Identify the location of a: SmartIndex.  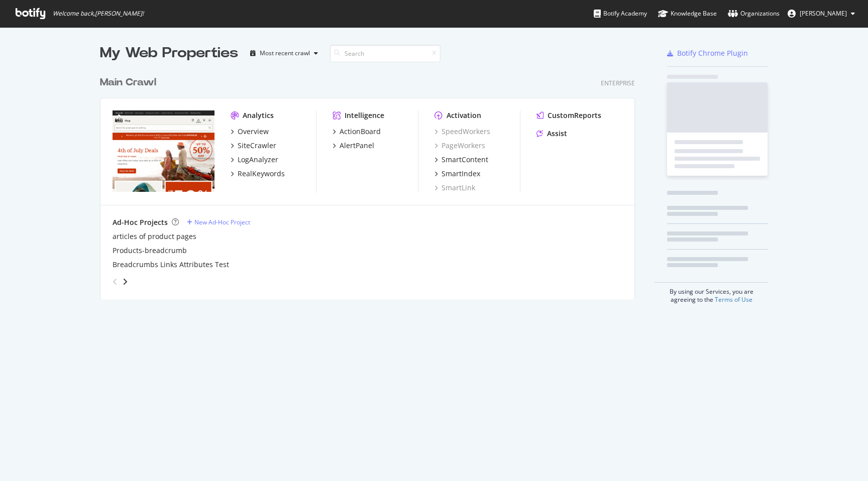
(457, 174).